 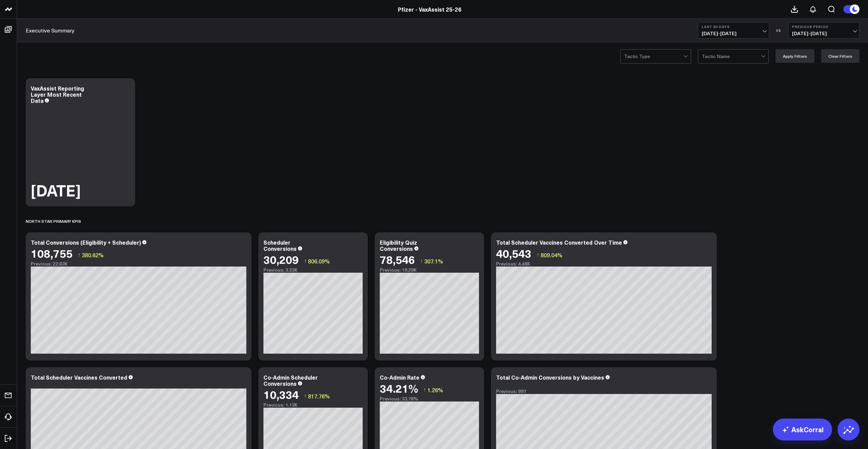 I want to click on div: VaxAssist Reporting Layer Most Recent Data, so click(x=57, y=94).